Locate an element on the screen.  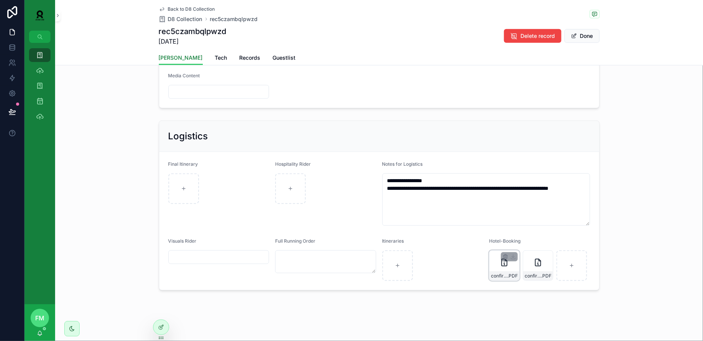
span: D8 Collection is located at coordinates (185, 19).